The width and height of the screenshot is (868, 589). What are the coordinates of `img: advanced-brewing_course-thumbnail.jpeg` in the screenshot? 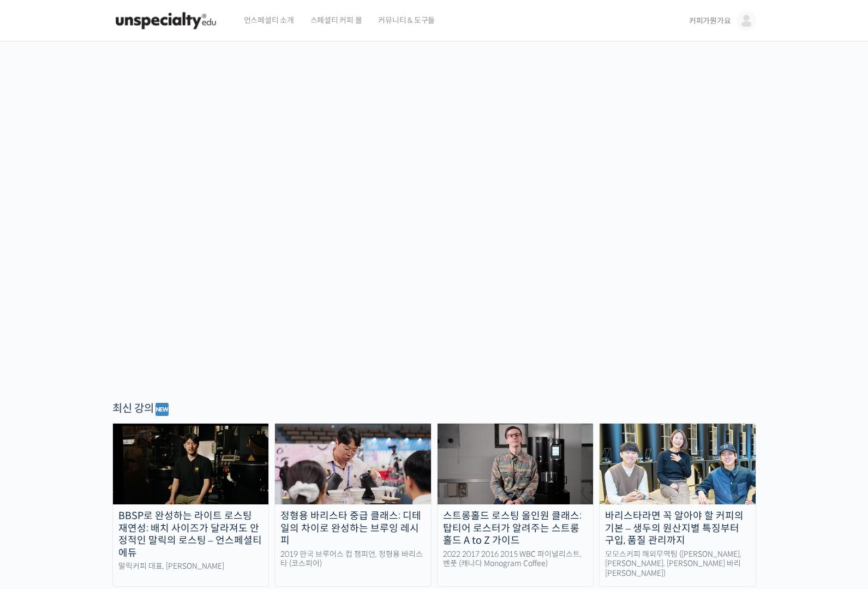 It's located at (353, 464).